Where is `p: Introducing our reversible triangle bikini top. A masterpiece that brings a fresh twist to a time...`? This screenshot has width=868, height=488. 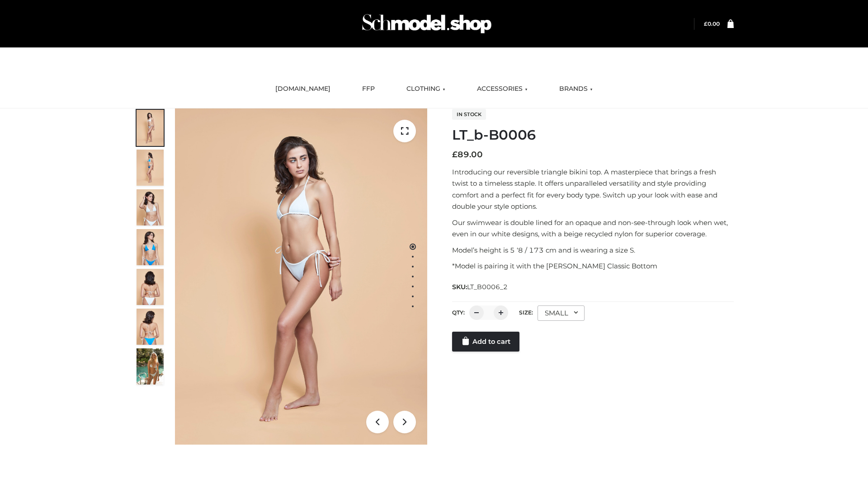 p: Introducing our reversible triangle bikini top. A masterpiece that brings a fresh twist to a time... is located at coordinates (592, 189).